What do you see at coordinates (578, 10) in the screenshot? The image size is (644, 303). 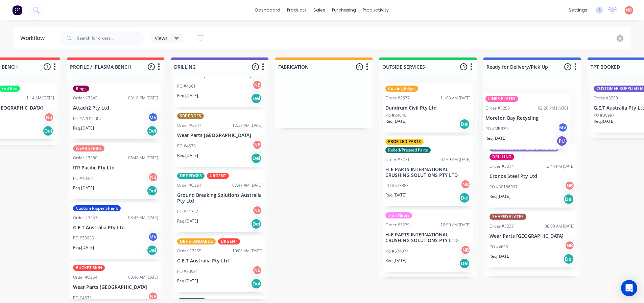 I see `div: settings` at bounding box center [578, 10].